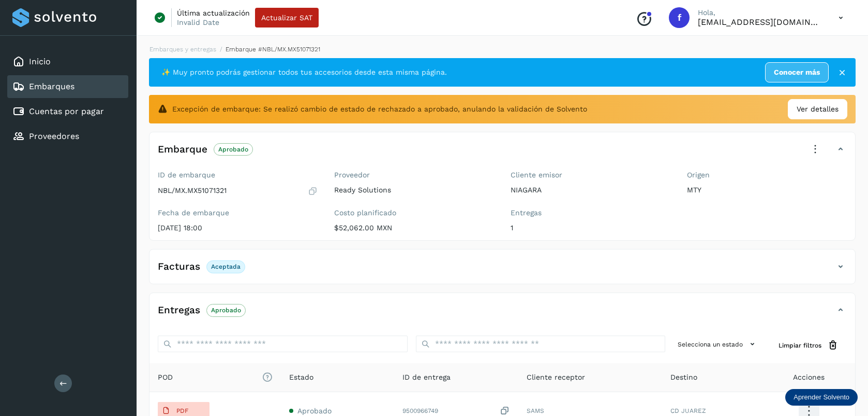 The width and height of the screenshot is (868, 416). What do you see at coordinates (192, 190) in the screenshot?
I see `p: NBL/MX.MX51071321` at bounding box center [192, 190].